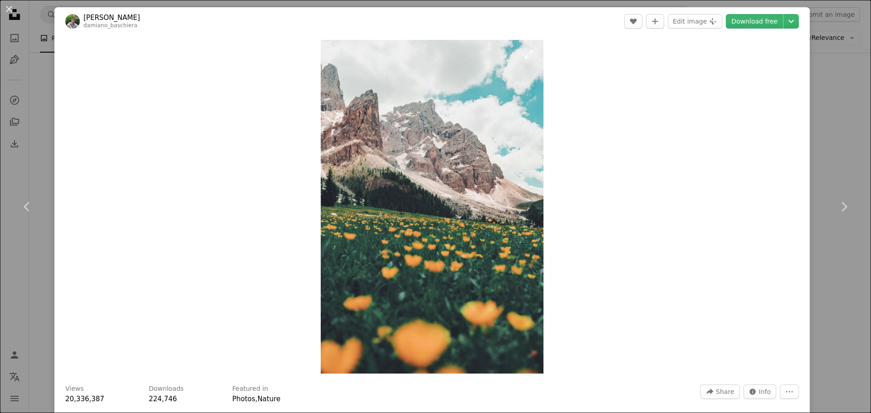 This screenshot has height=413, width=871. What do you see at coordinates (74, 389) in the screenshot?
I see `h3: Views` at bounding box center [74, 389].